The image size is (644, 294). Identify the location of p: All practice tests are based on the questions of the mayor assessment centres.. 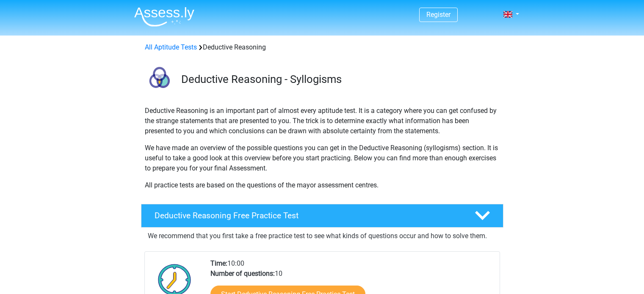
(322, 185).